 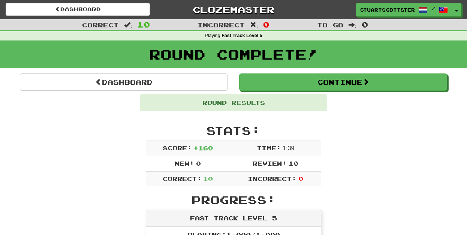 I want to click on span: To go, so click(x=330, y=25).